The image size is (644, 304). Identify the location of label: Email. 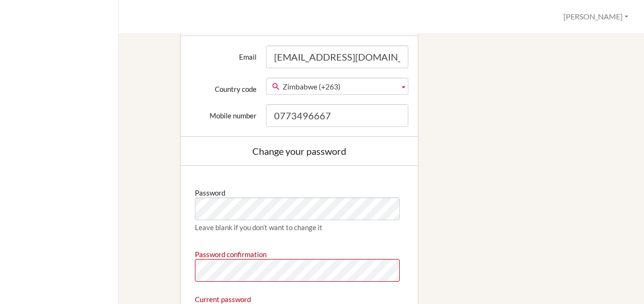
(223, 54).